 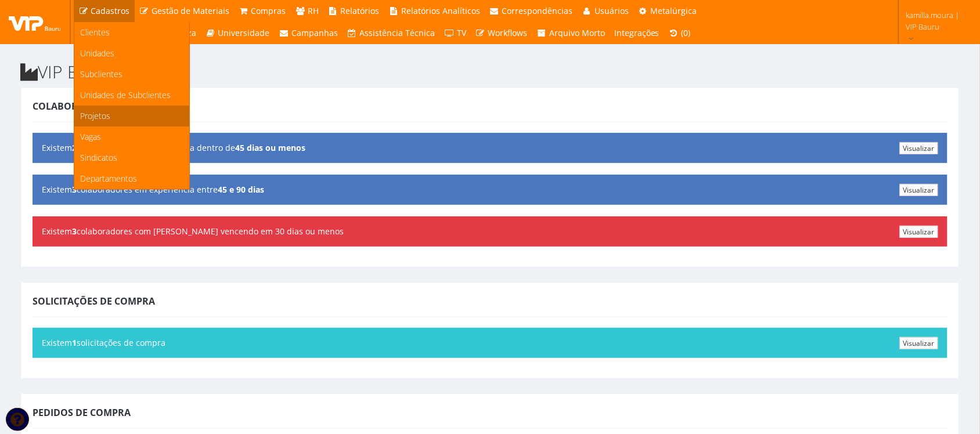 I want to click on b: 45 e 90 dias, so click(x=241, y=189).